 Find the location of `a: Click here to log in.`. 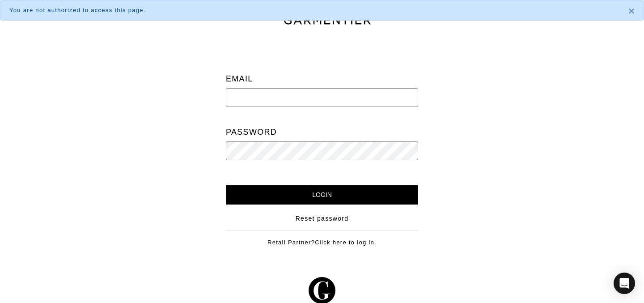

a: Click here to log in. is located at coordinates (346, 242).